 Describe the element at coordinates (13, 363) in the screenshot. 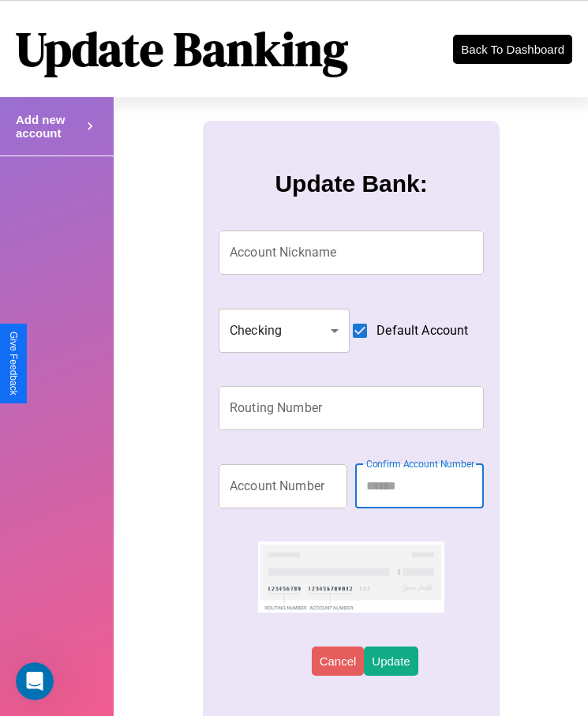

I see `div: Give Feedback` at that location.